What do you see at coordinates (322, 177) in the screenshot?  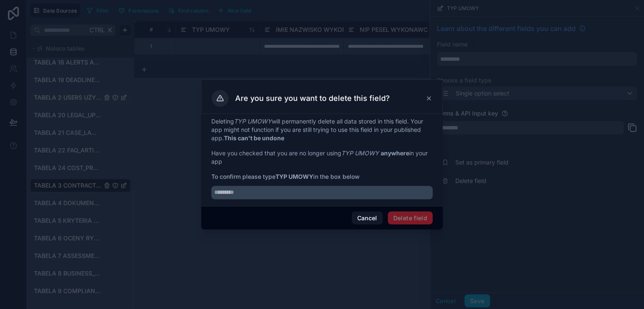 I see `span: To confirm please type in the box below` at bounding box center [322, 177].